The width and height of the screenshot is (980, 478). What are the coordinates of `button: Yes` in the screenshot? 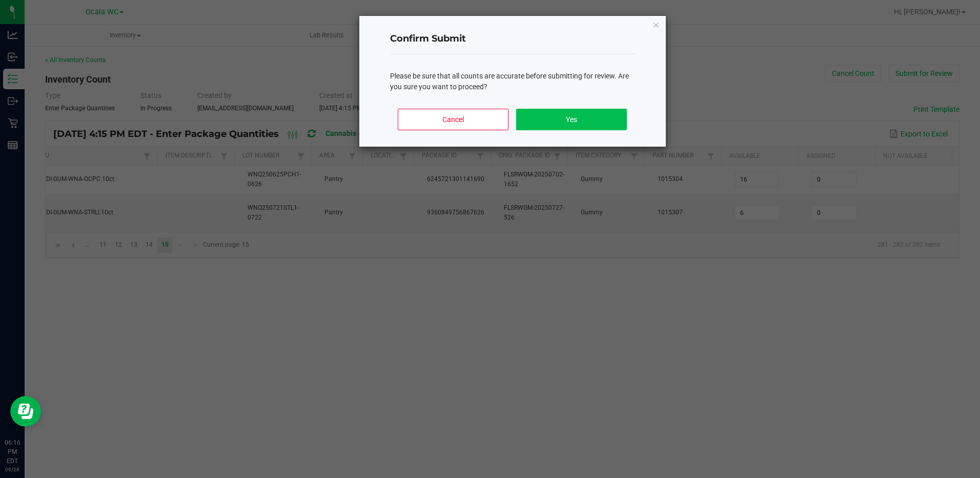 It's located at (571, 119).